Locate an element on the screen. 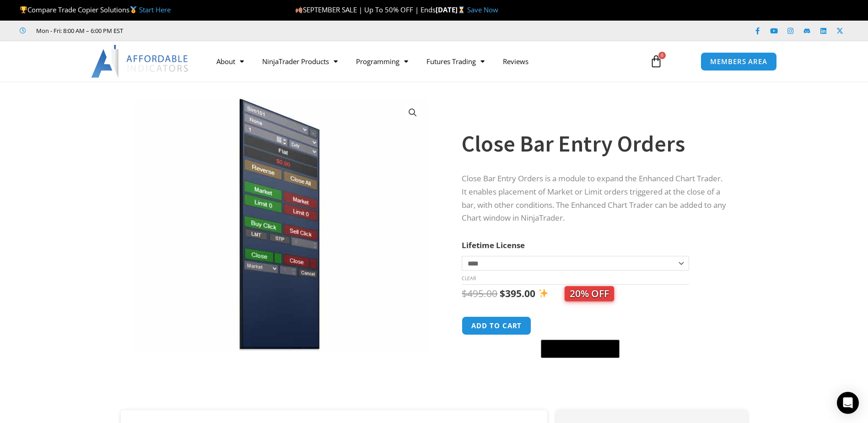 The image size is (868, 423). a: Futures Trading is located at coordinates (456, 62).